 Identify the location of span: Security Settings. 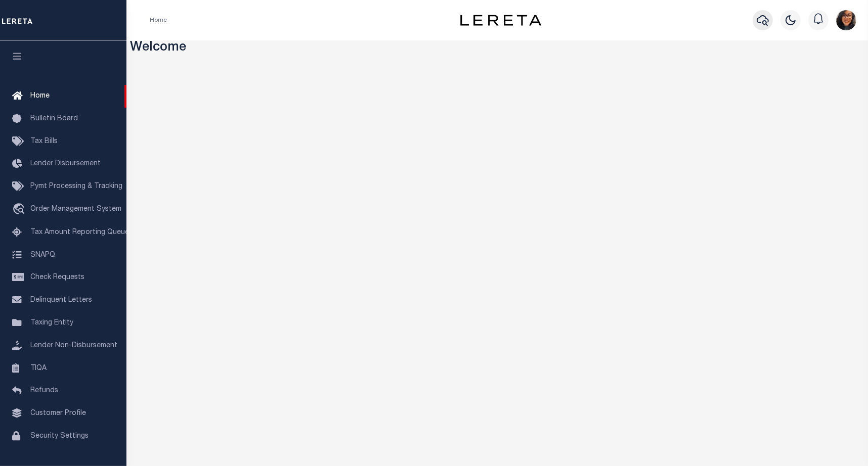
(59, 436).